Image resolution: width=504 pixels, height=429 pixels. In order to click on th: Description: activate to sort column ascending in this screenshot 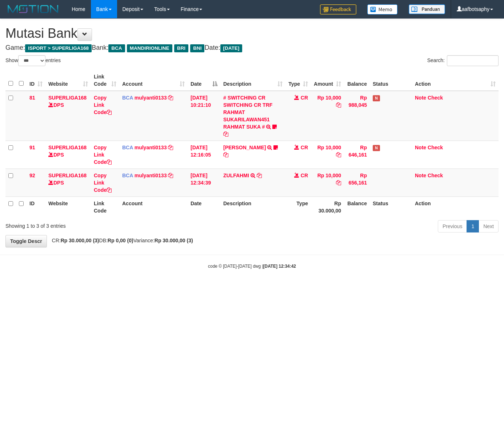, I will do `click(253, 80)`.